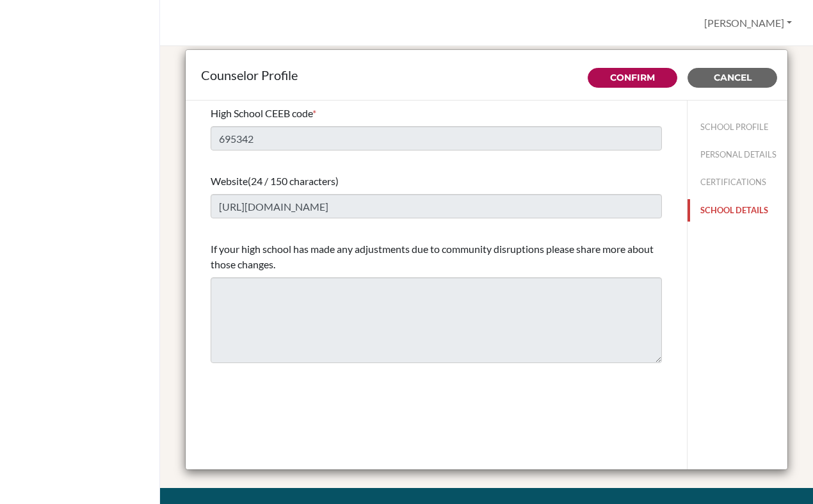 Image resolution: width=813 pixels, height=504 pixels. I want to click on button: PERSONAL DETAILS, so click(738, 154).